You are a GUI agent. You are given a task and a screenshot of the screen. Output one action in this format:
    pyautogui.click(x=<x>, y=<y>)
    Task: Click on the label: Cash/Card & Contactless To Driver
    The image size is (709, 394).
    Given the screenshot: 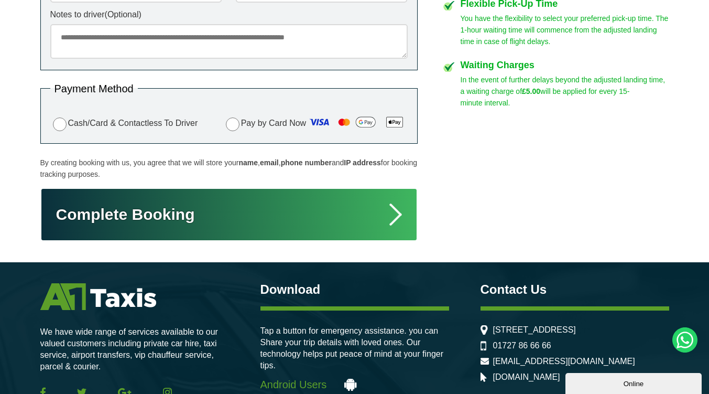 What is the action you would take?
    pyautogui.click(x=124, y=123)
    